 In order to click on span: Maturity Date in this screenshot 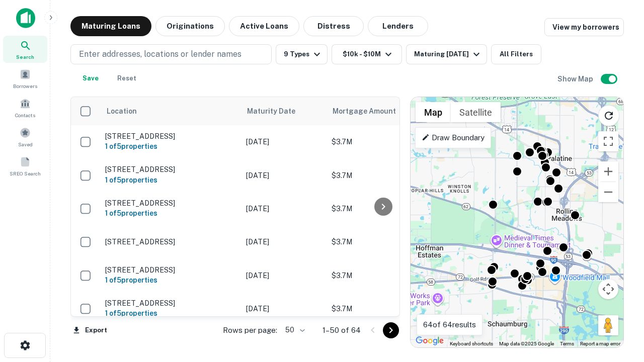, I will do `click(278, 111)`.